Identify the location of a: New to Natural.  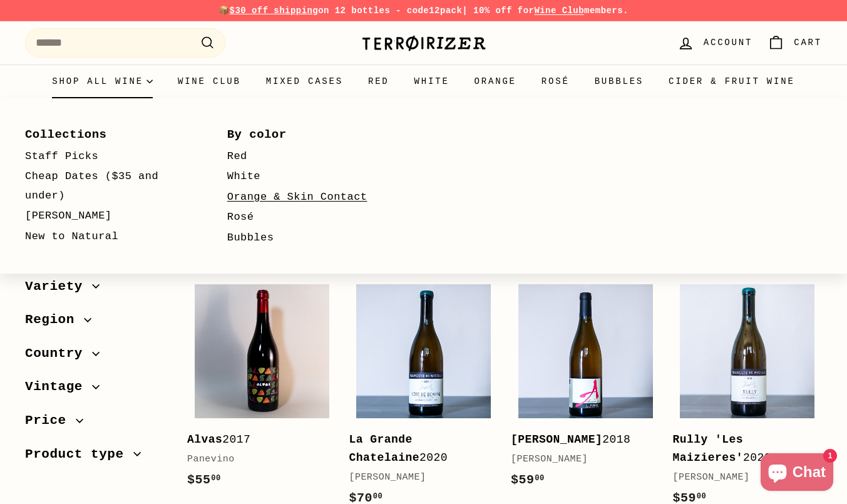
(108, 236).